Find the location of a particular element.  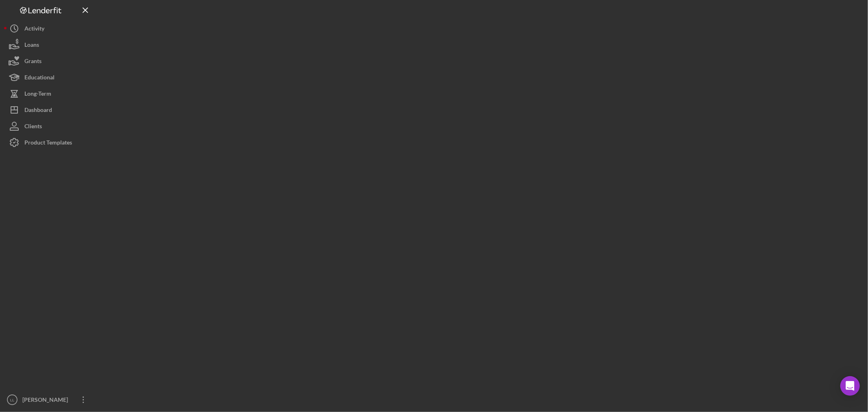

a: Educational is located at coordinates (49, 77).